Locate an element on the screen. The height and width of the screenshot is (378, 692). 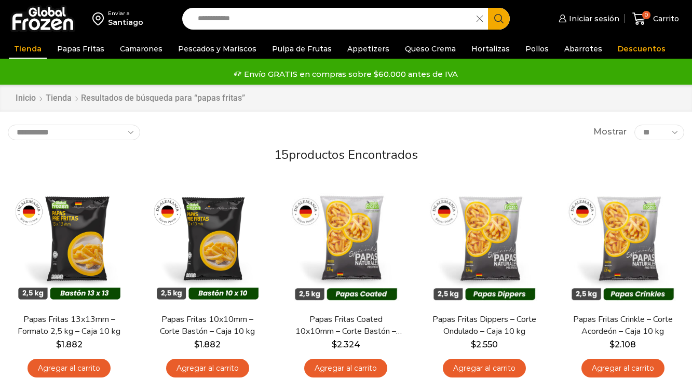
a: Papas Fritas 13x13mm – Formato 2,5 kg – Caja 10 kg is located at coordinates (69, 325).